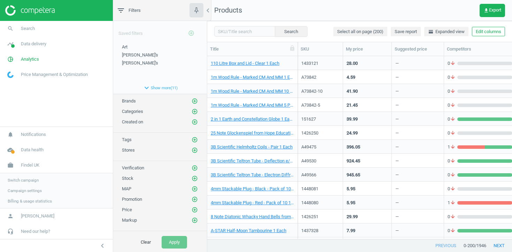 Image resolution: width=512 pixels, height=252 pixels. I want to click on i: work, so click(10, 165).